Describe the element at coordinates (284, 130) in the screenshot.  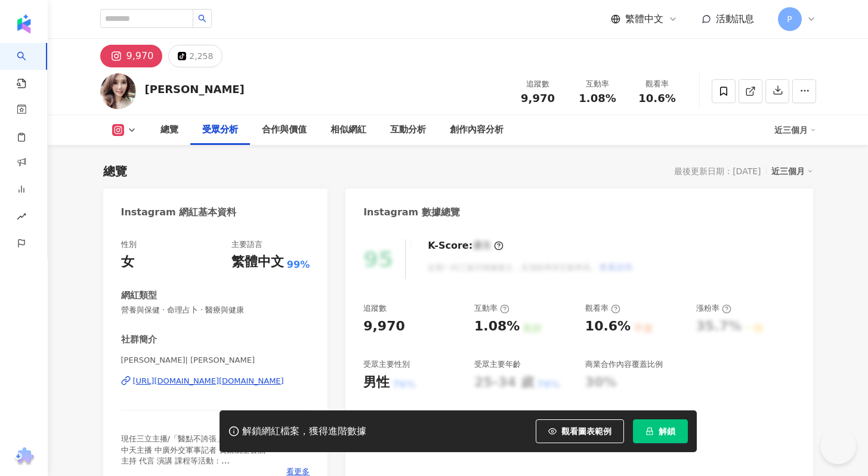
I see `div: 合作與價值` at that location.